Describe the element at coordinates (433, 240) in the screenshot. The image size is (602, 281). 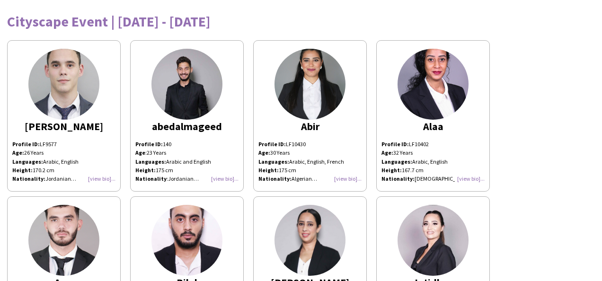
I see `img: thumb-6478bdb6709c6.jpg` at that location.